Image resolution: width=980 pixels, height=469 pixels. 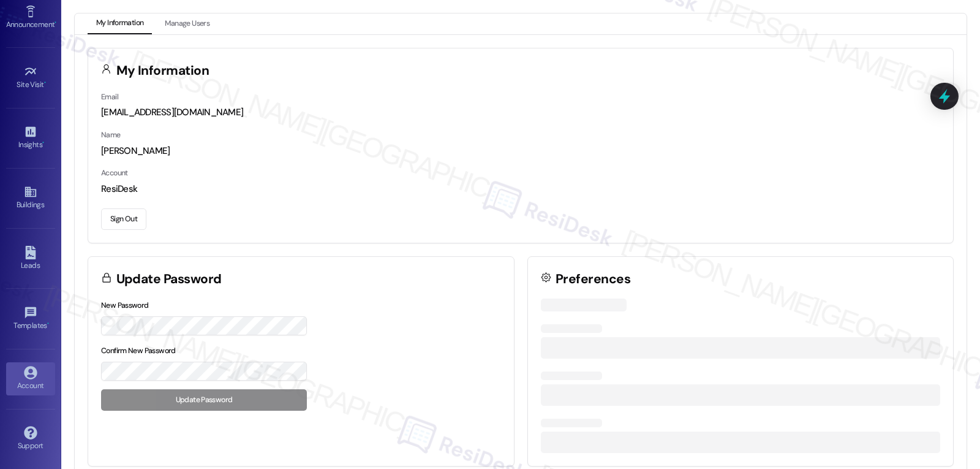 I want to click on a: Site Visit •, so click(x=31, y=77).